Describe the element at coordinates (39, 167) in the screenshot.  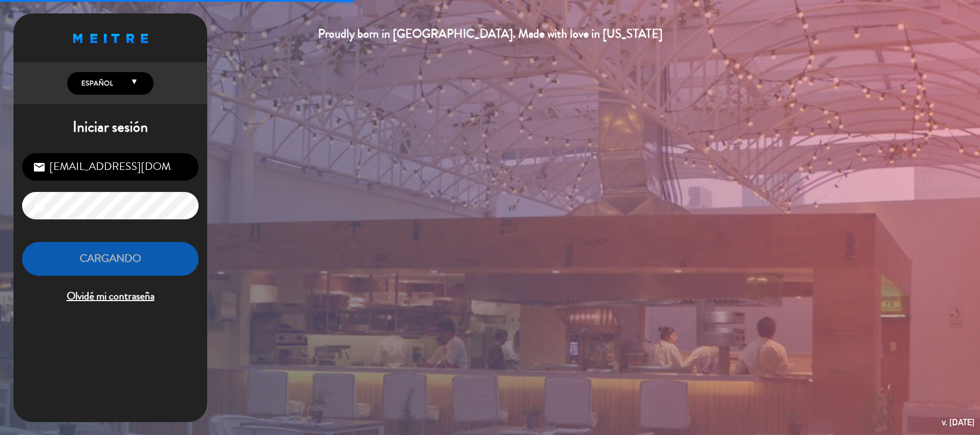
I see `i: email` at that location.